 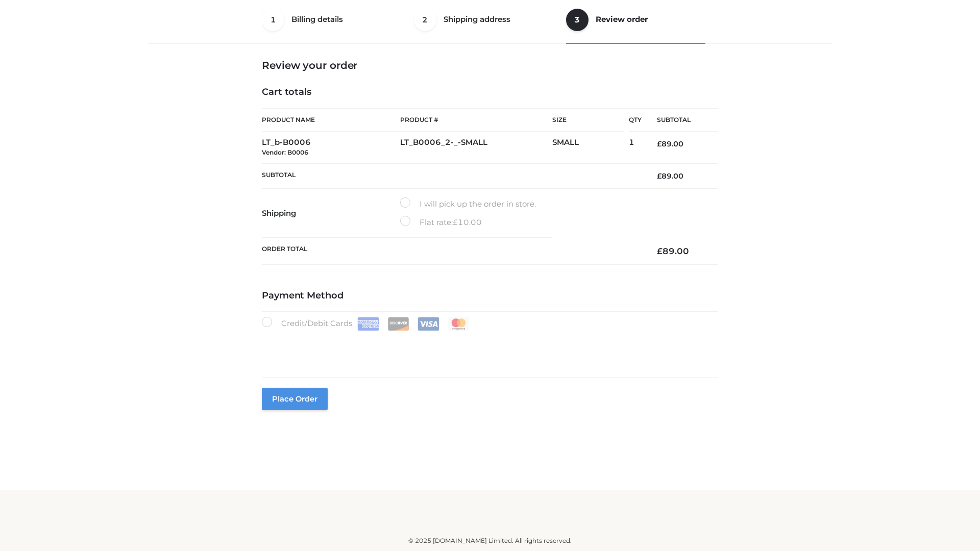 I want to click on h4: Payment Method, so click(x=490, y=295).